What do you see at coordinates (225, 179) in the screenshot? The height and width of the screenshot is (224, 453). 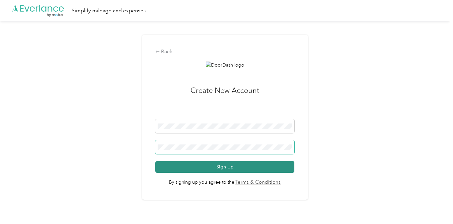 I see `span: By signing up you agree to the` at bounding box center [225, 179].